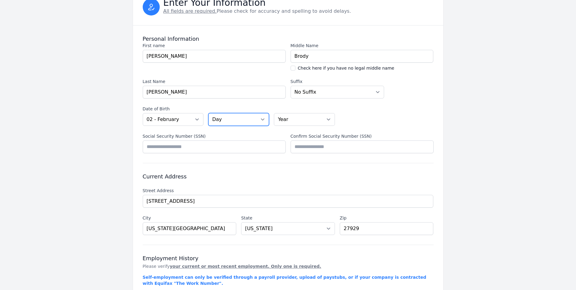 The height and width of the screenshot is (290, 576). What do you see at coordinates (288, 39) in the screenshot?
I see `h3: Personal Information` at bounding box center [288, 39].